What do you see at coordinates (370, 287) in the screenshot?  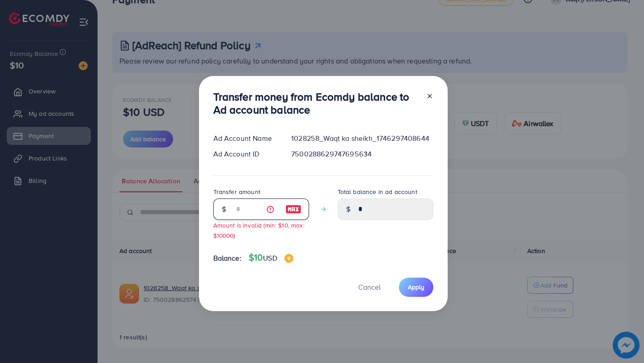 I see `button: Cancel` at bounding box center [370, 287].